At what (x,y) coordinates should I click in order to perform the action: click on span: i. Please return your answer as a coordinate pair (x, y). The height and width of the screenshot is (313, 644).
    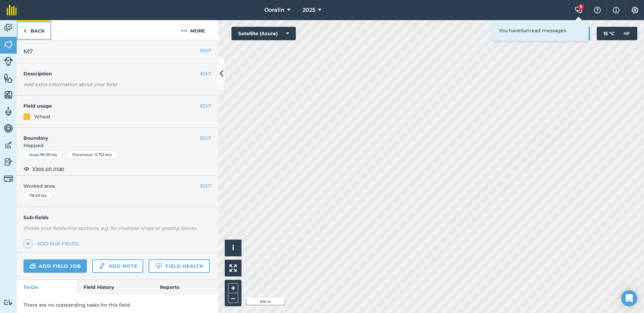
    Looking at the image, I should click on (233, 248).